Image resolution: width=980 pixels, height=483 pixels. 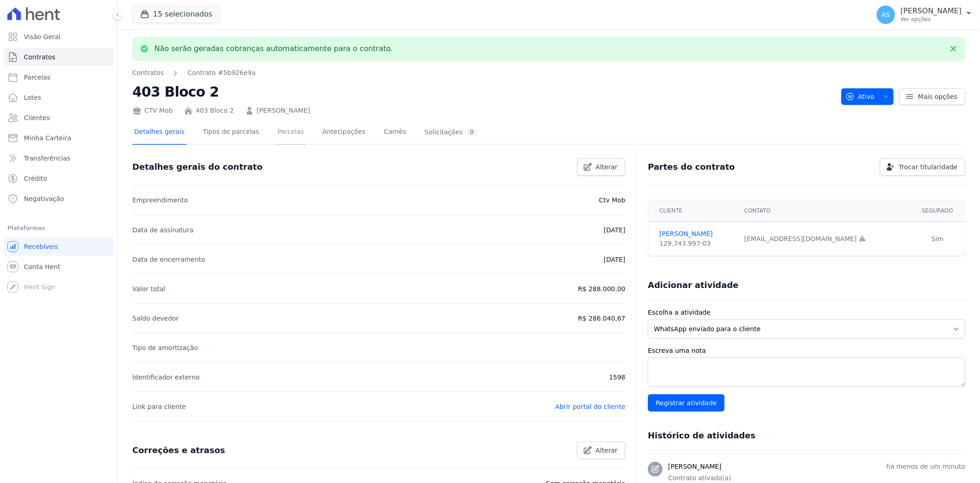 I want to click on span: Parcelas, so click(x=37, y=77).